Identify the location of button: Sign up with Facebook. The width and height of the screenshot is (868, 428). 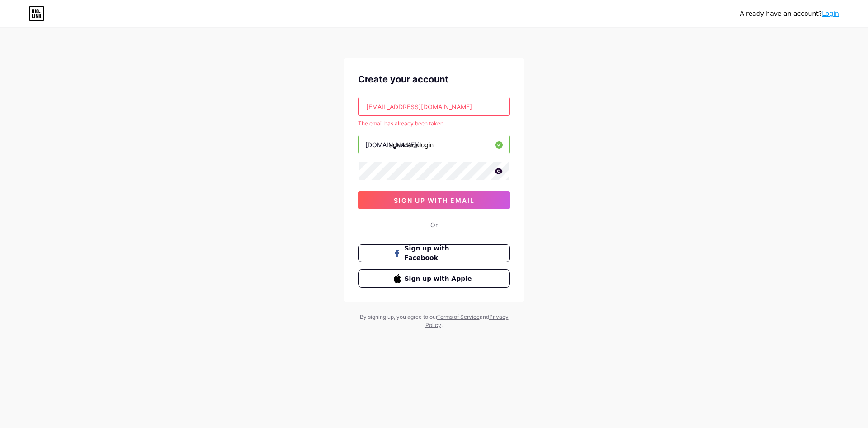
(434, 253).